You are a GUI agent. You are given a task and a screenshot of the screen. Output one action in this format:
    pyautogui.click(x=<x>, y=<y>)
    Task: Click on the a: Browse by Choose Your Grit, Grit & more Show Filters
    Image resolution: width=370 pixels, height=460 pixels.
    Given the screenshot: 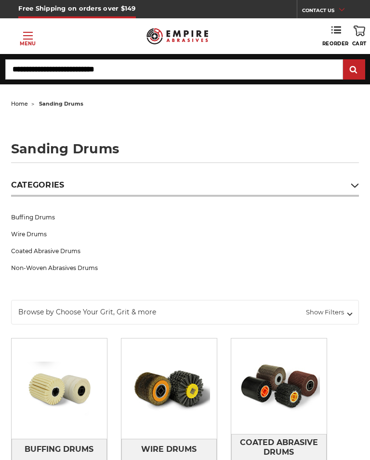 What is the action you would take?
    pyautogui.click(x=185, y=312)
    